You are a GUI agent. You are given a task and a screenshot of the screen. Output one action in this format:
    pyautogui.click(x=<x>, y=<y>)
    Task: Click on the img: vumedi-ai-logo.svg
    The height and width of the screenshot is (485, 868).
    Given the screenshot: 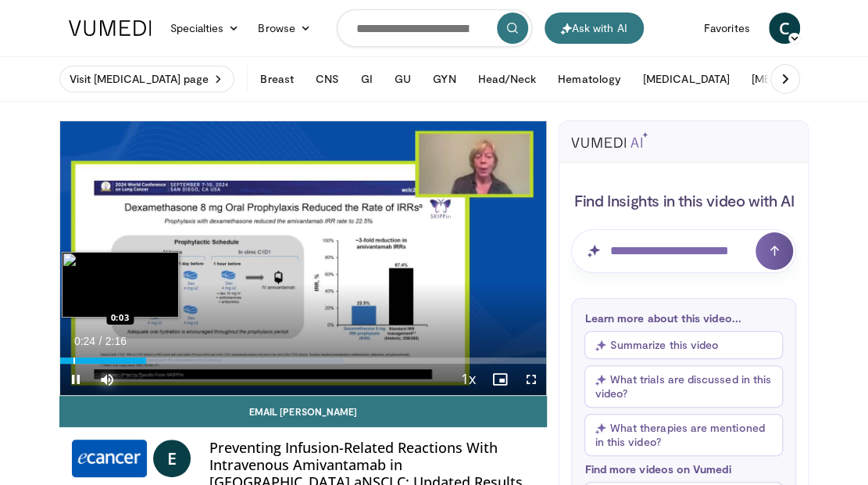 What is the action you would take?
    pyautogui.click(x=610, y=140)
    